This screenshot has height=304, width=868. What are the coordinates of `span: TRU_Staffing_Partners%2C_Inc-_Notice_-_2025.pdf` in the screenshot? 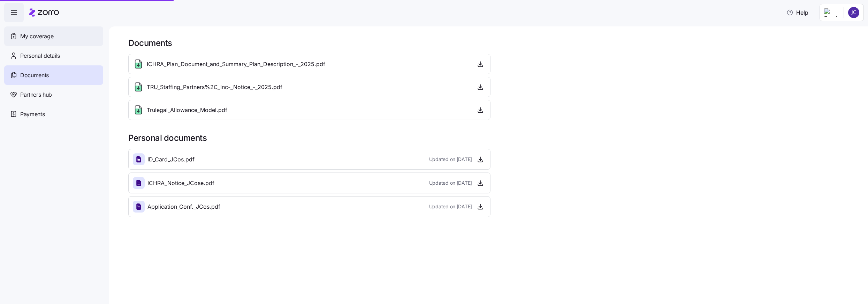 It's located at (214, 87).